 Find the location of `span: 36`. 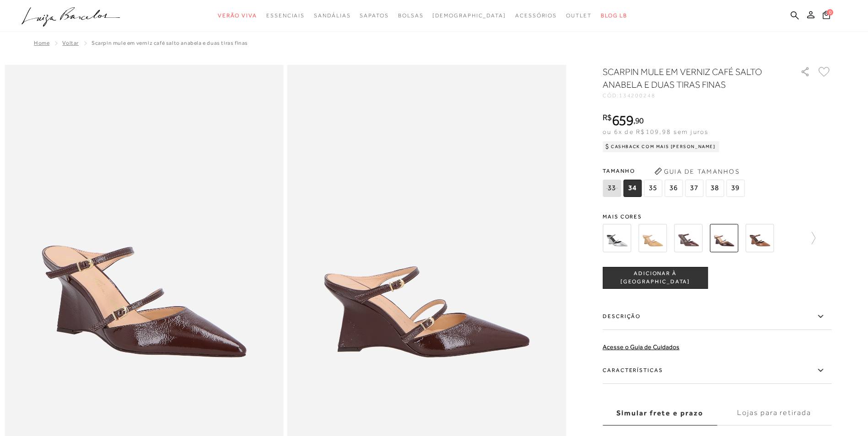

span: 36 is located at coordinates (674, 188).